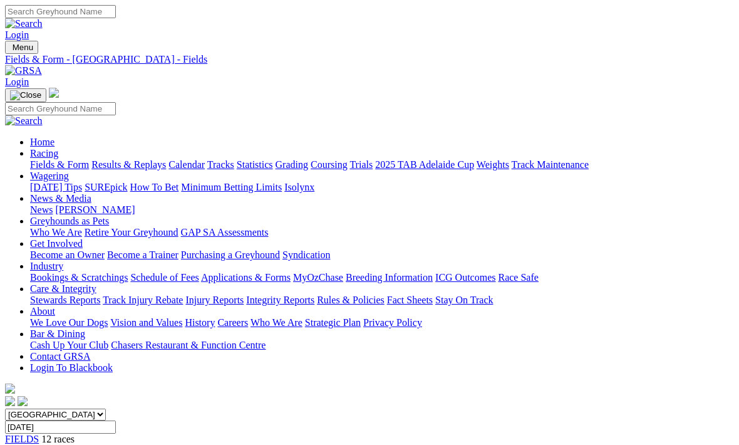 This screenshot has height=445, width=739. What do you see at coordinates (214, 300) in the screenshot?
I see `a: Injury Reports` at bounding box center [214, 300].